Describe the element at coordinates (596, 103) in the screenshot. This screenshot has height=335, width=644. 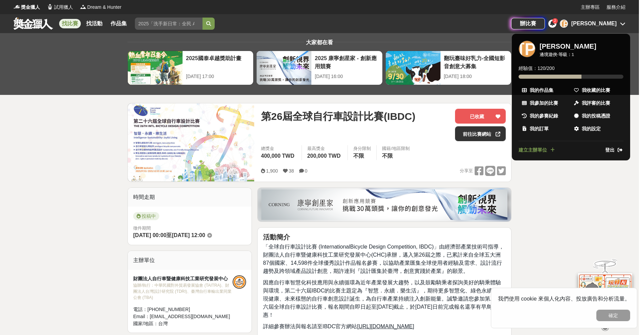
I see `span: 我評審的比賽` at that location.